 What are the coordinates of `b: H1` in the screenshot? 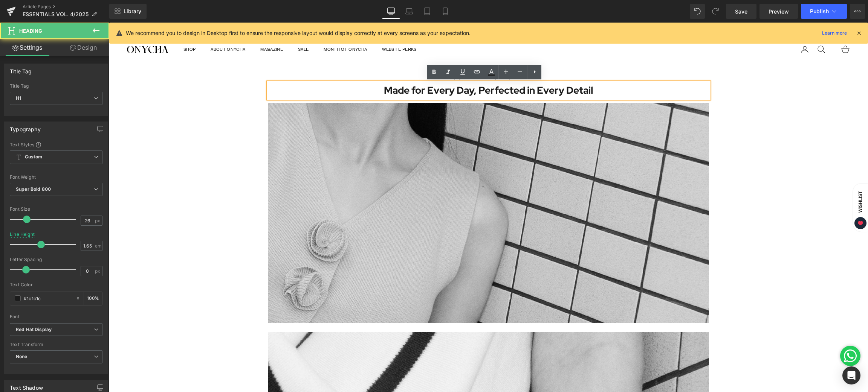 It's located at (19, 98).